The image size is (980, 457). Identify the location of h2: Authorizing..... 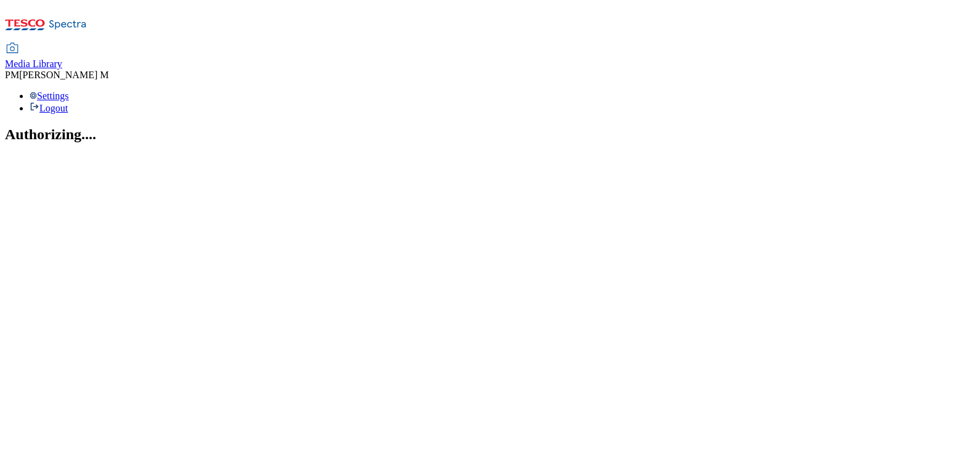
(490, 135).